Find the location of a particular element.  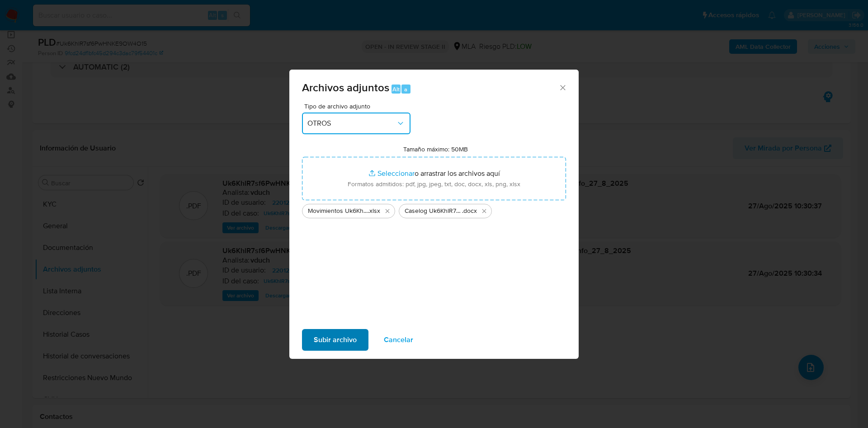

label: Tamaño máximo: 50MB is located at coordinates (436, 149).